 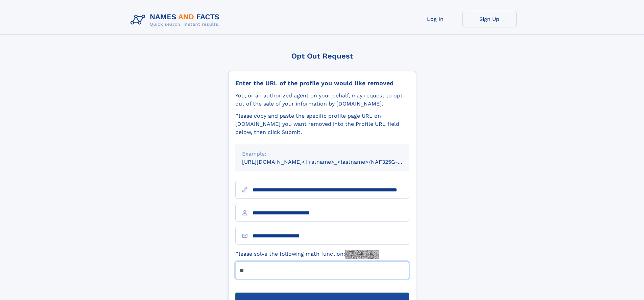 What do you see at coordinates (176, 20) in the screenshot?
I see `img: Logo Names and Facts` at bounding box center [176, 20].